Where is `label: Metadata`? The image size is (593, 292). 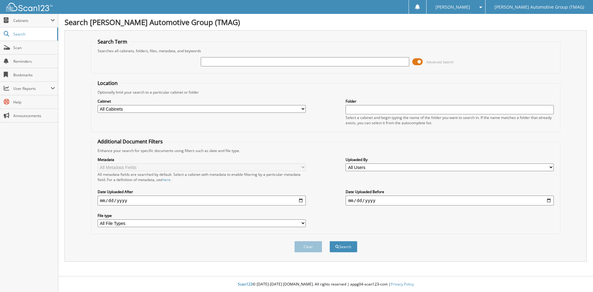 label: Metadata is located at coordinates (202, 159).